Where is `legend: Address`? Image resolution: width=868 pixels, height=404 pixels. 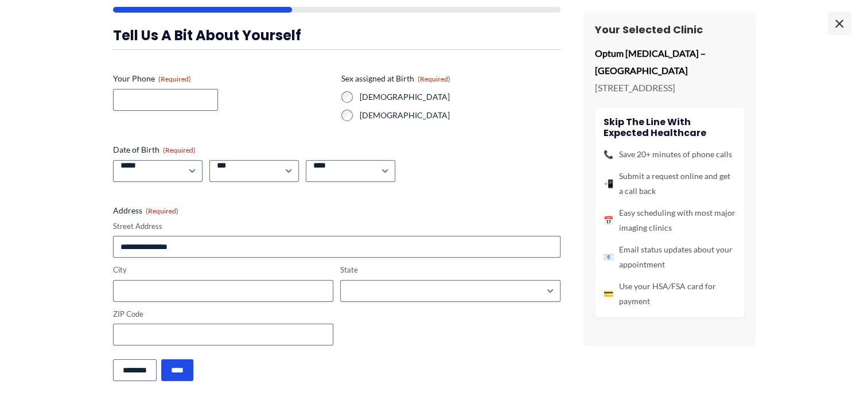 legend: Address is located at coordinates (146, 211).